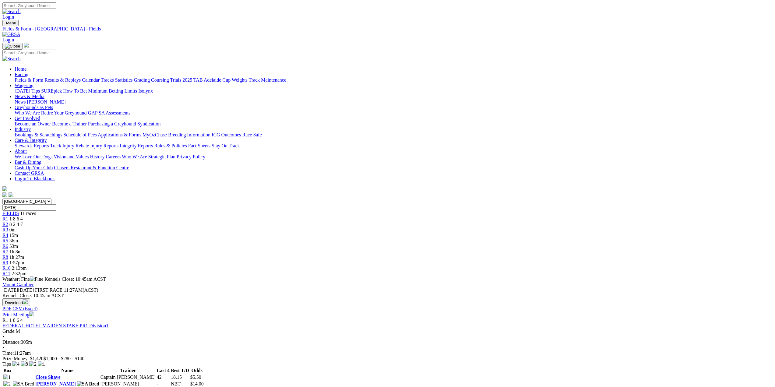 This screenshot has height=387, width=775. I want to click on th: Odds, so click(197, 371).